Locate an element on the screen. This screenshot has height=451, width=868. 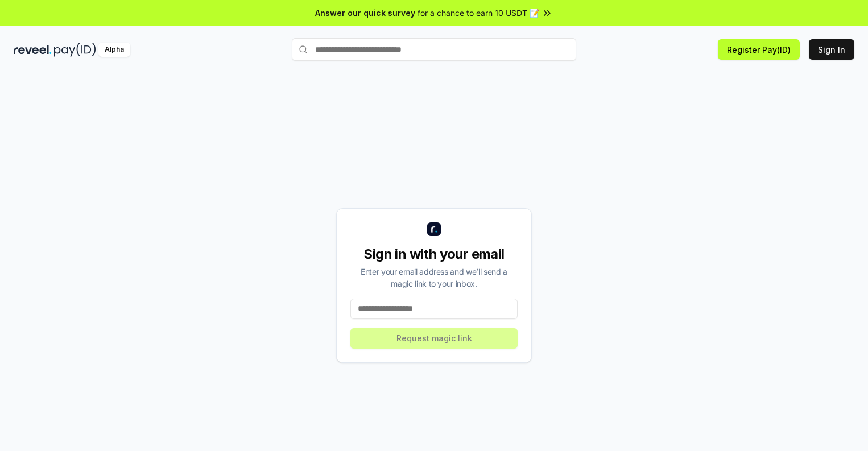
img: reveel_dark is located at coordinates (32, 50).